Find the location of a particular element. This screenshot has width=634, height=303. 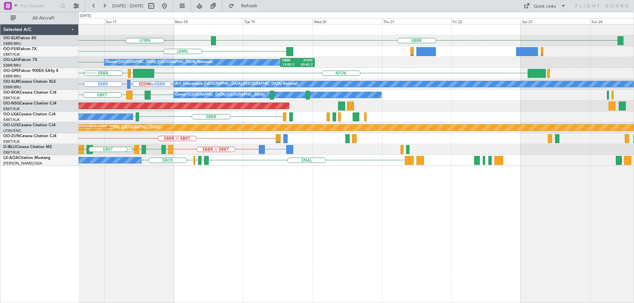

span: OO-ZUN is located at coordinates (12, 136).